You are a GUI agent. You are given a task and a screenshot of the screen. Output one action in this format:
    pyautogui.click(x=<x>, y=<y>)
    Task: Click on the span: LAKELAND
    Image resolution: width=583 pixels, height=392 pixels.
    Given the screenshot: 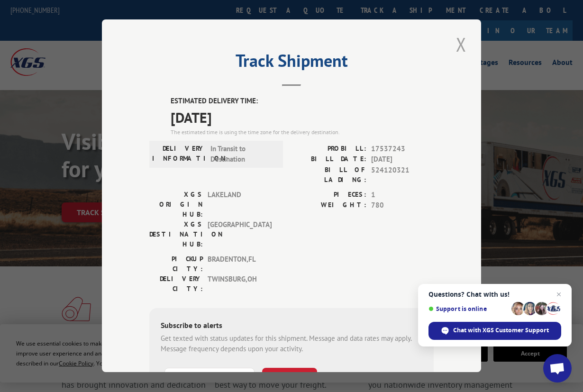 What is the action you would take?
    pyautogui.click(x=239, y=204)
    